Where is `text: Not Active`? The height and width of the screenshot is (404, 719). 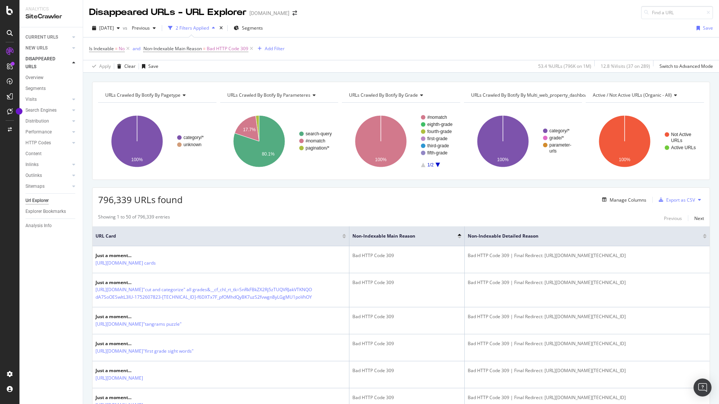 text: Not Active is located at coordinates (682, 135).